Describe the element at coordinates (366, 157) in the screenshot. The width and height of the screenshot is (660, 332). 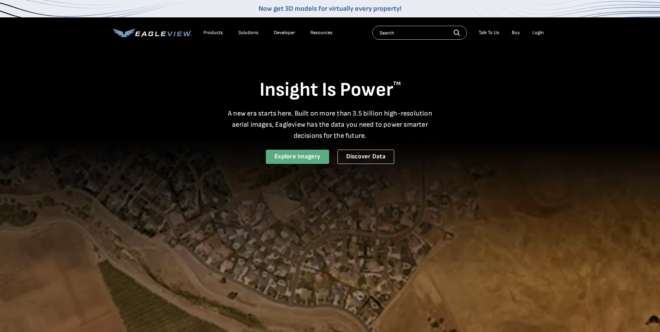
I see `a: Discover Data` at that location.